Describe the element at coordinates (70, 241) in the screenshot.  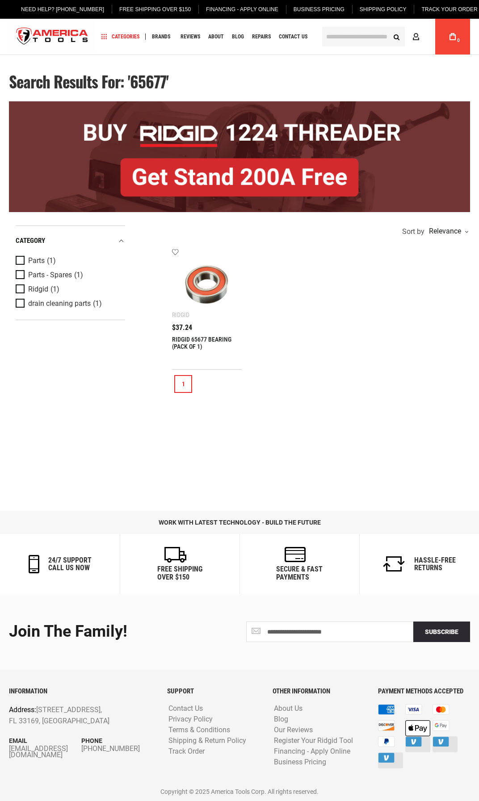
I see `div: category` at that location.